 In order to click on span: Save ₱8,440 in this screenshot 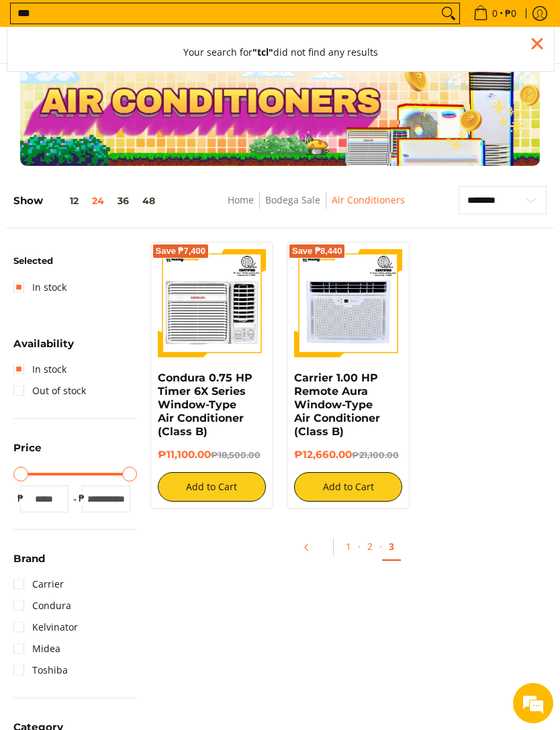, I will do `click(317, 251)`.